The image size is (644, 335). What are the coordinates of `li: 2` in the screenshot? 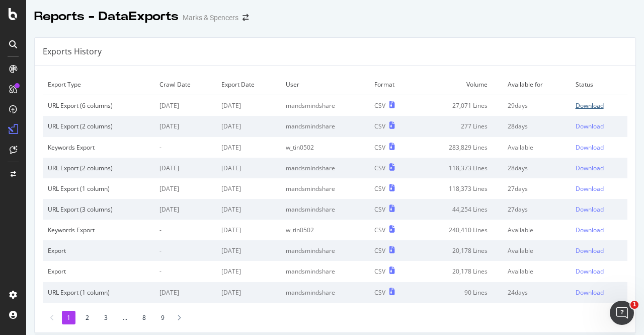 It's located at (87, 317).